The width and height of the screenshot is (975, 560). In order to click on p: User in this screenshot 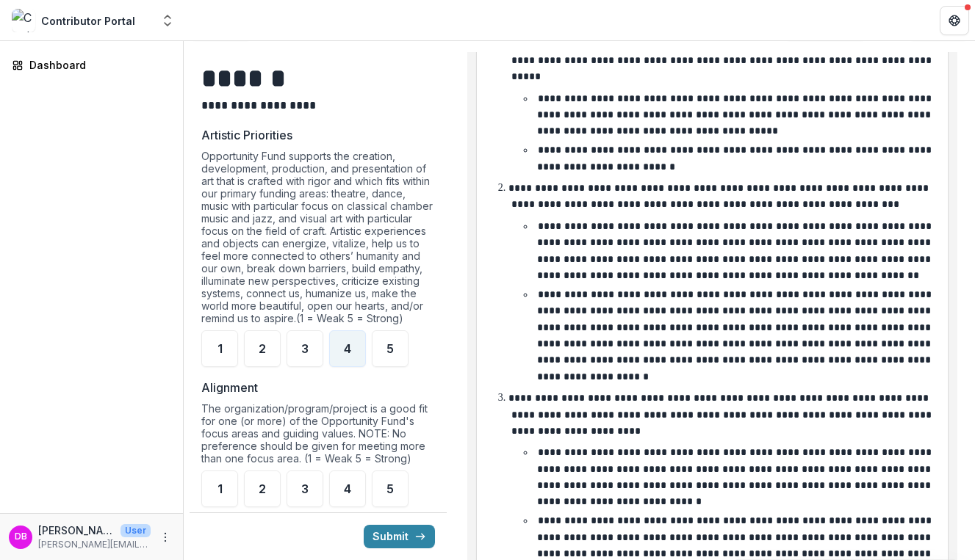, I will do `click(135, 531)`.